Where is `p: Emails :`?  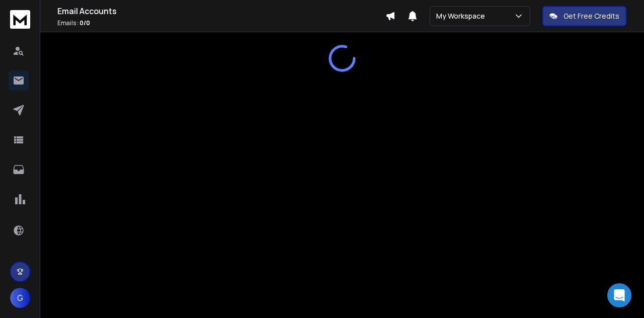 p: Emails : is located at coordinates (221, 23).